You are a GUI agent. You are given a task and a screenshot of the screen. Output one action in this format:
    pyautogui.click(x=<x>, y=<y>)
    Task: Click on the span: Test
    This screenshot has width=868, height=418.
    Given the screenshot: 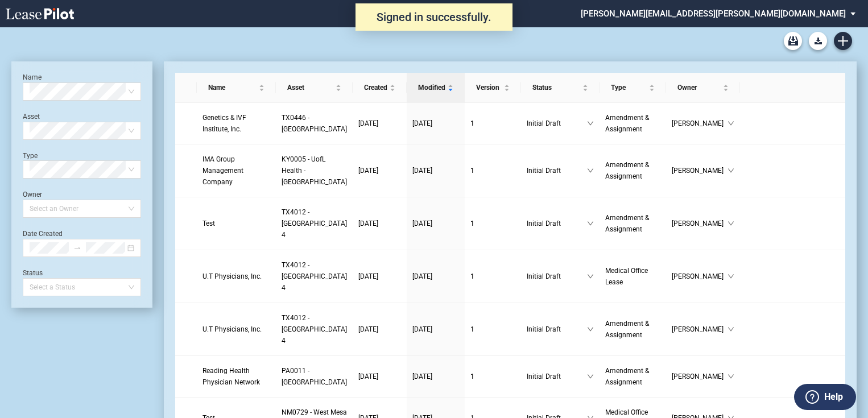 What is the action you would take?
    pyautogui.click(x=209, y=224)
    